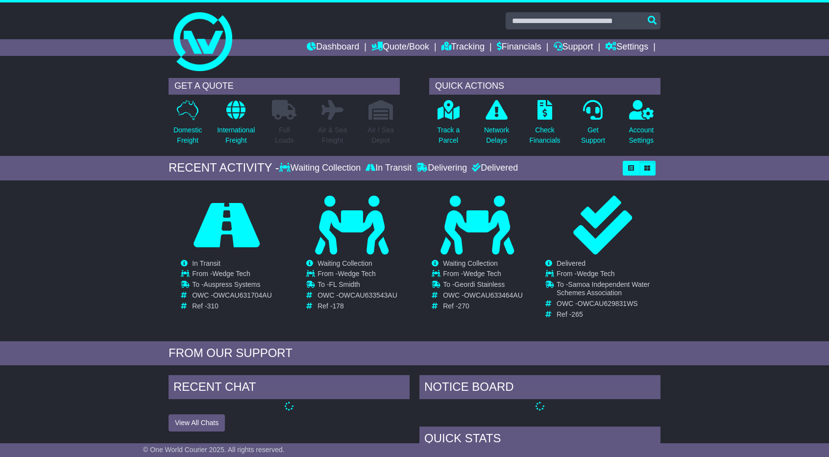 The width and height of the screenshot is (829, 457). Describe the element at coordinates (608, 303) in the screenshot. I see `span: OWCAU629831WS` at that location.